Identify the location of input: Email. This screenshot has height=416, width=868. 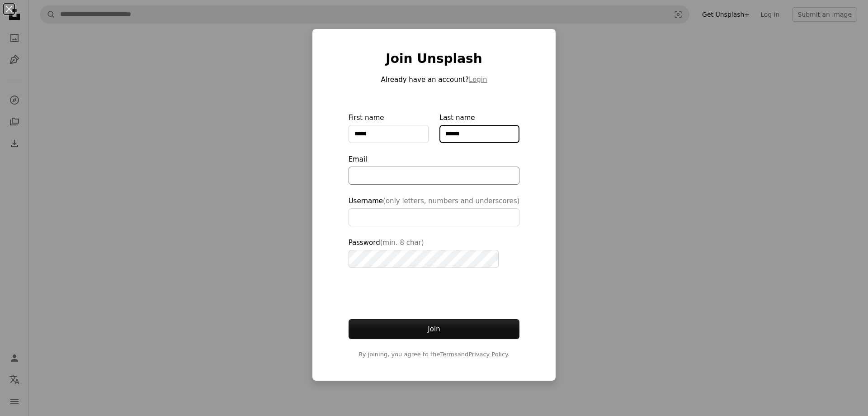
(434, 176).